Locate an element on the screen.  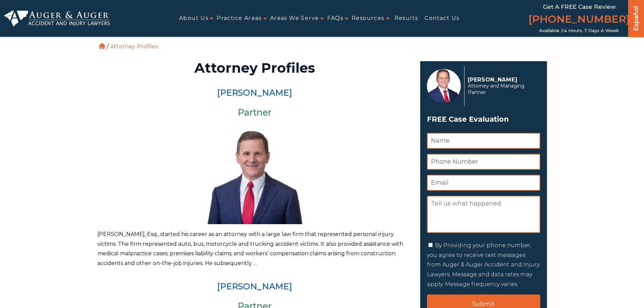
span: Attorney and Managing Partner is located at coordinates (502, 89).